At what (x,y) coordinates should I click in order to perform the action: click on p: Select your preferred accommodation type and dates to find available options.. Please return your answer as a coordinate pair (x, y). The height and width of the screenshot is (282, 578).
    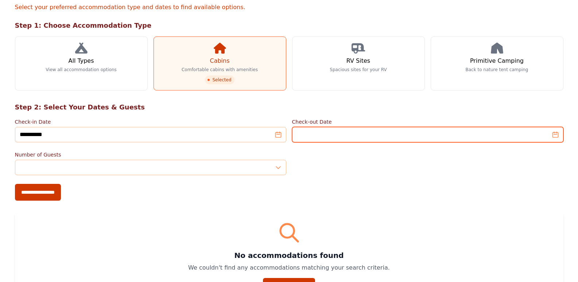
    Looking at the image, I should click on (289, 7).